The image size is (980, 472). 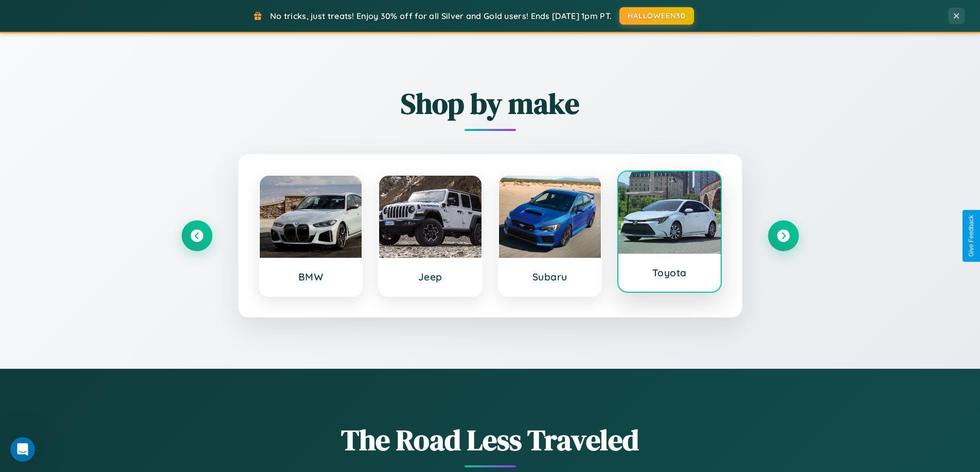 I want to click on h3: Subaru, so click(x=550, y=277).